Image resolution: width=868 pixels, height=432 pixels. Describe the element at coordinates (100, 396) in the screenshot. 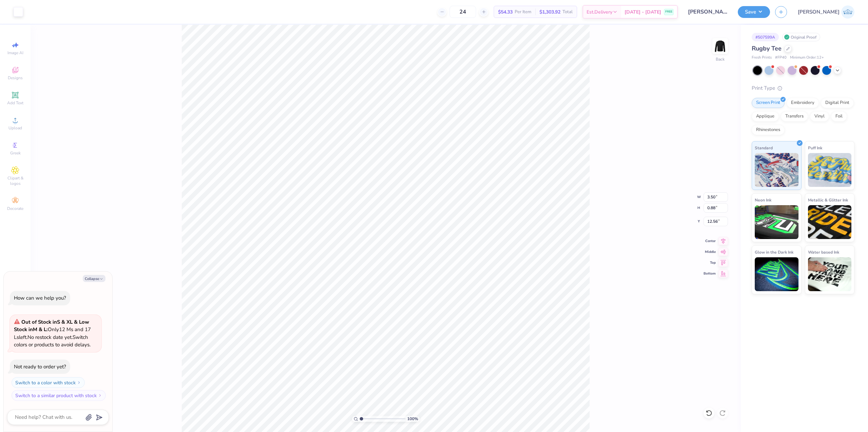

I see `img: Switch to a similar product with stock` at that location.